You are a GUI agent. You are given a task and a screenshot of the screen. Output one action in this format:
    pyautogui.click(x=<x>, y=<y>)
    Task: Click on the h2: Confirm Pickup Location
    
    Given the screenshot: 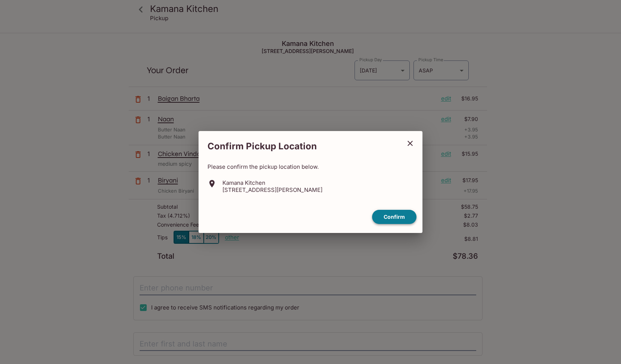 What is the action you would take?
    pyautogui.click(x=300, y=147)
    